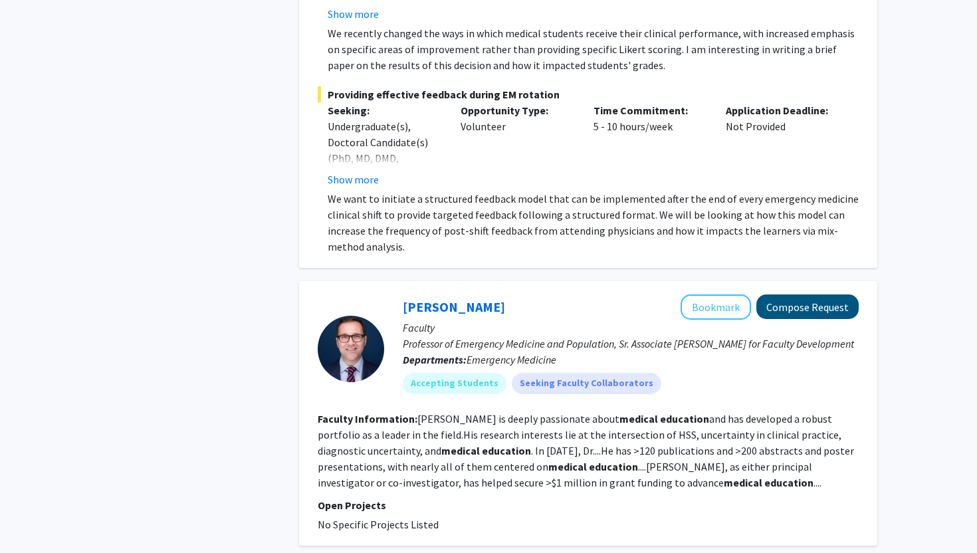 This screenshot has width=977, height=553. What do you see at coordinates (650, 145) in the screenshot?
I see `div: 5 - 10 hours/week` at bounding box center [650, 145].